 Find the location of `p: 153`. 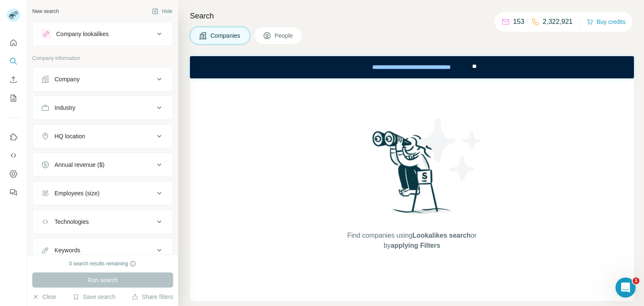

p: 153 is located at coordinates (519, 22).